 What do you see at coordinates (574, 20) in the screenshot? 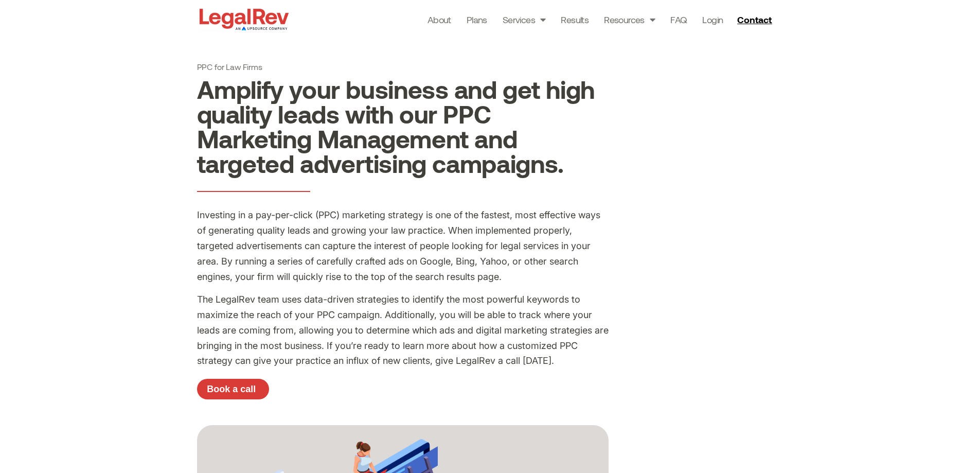
I see `a: Results` at bounding box center [574, 20].